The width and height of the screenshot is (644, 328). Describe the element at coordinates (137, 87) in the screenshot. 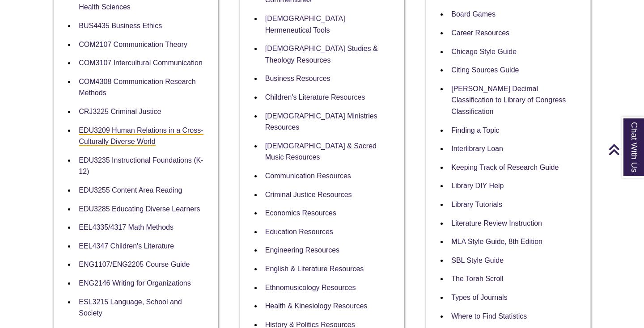

I see `a: COM4308 Communication Research Methods` at that location.